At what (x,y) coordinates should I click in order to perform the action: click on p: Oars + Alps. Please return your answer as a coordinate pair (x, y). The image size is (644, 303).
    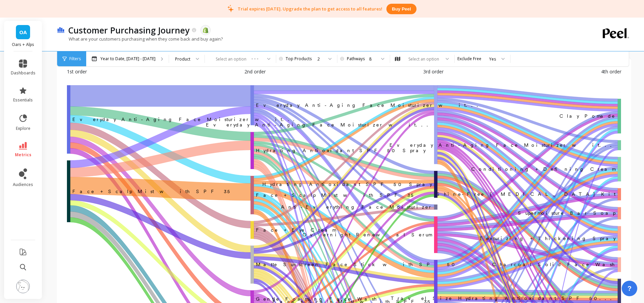
    Looking at the image, I should click on (23, 44).